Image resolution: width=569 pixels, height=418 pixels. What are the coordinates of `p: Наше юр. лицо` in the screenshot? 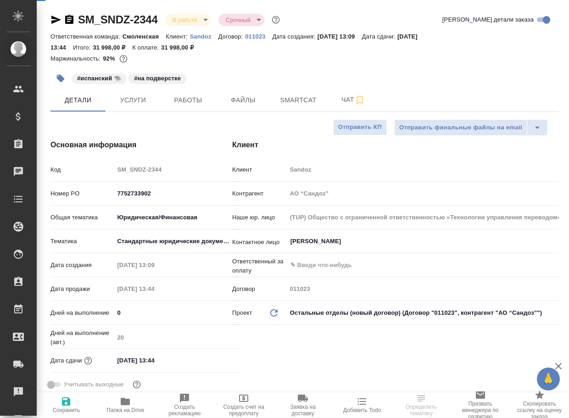 It's located at (259, 217).